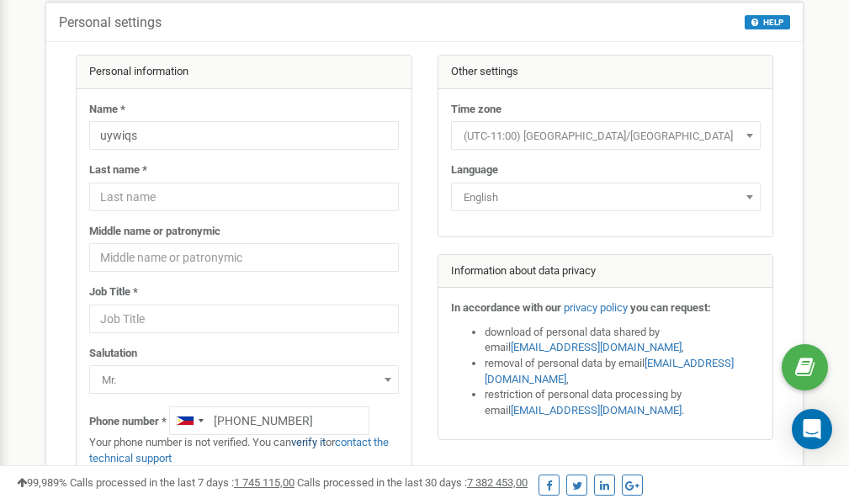 This screenshot has height=504, width=849. Describe the element at coordinates (244, 450) in the screenshot. I see `p: Your phone number is not verified. You can or` at that location.